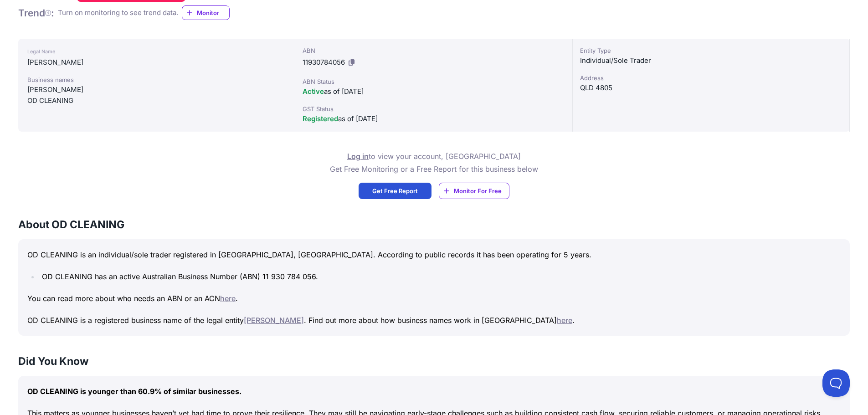 This screenshot has width=868, height=415. What do you see at coordinates (206, 12) in the screenshot?
I see `a: Monitor` at bounding box center [206, 12].